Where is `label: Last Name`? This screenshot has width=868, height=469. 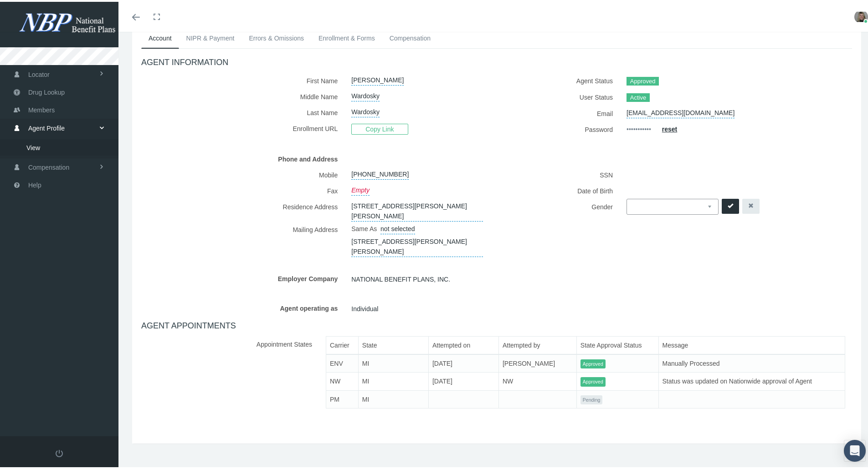 label: Last Name is located at coordinates (243, 111).